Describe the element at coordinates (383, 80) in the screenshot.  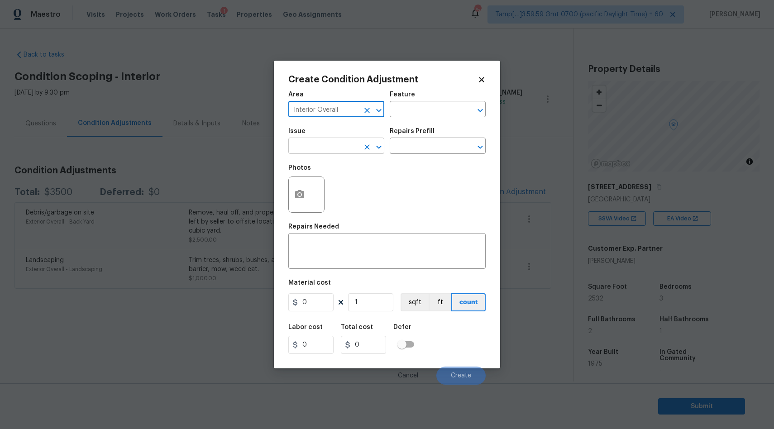
I see `h2: Create Condition Adjustment` at that location.